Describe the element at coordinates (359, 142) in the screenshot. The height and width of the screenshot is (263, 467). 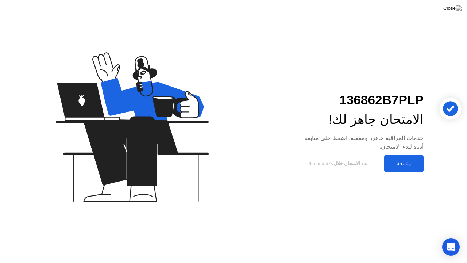
I see `div: خدمات المراقبة جاهزة ومفعلة. اضغط على متابعة أدناه لبدء الامتحان.` at that location.